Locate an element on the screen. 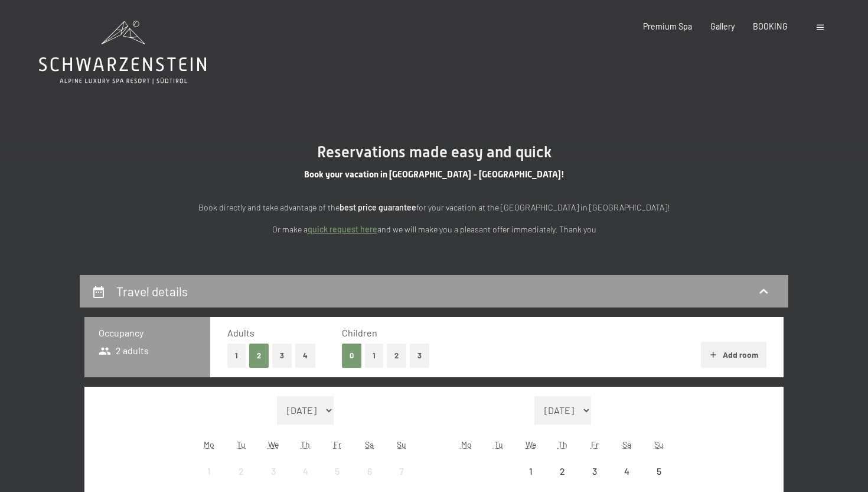 The height and width of the screenshot is (492, 868). button: 0 is located at coordinates (352, 355).